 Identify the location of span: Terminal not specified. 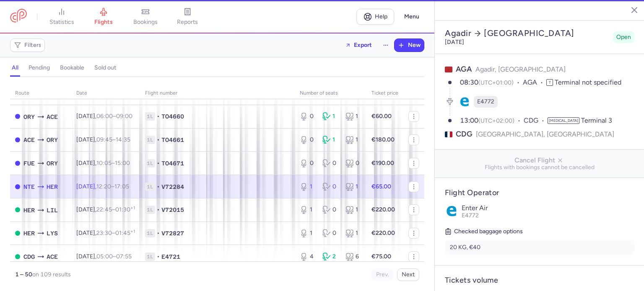
(588, 82).